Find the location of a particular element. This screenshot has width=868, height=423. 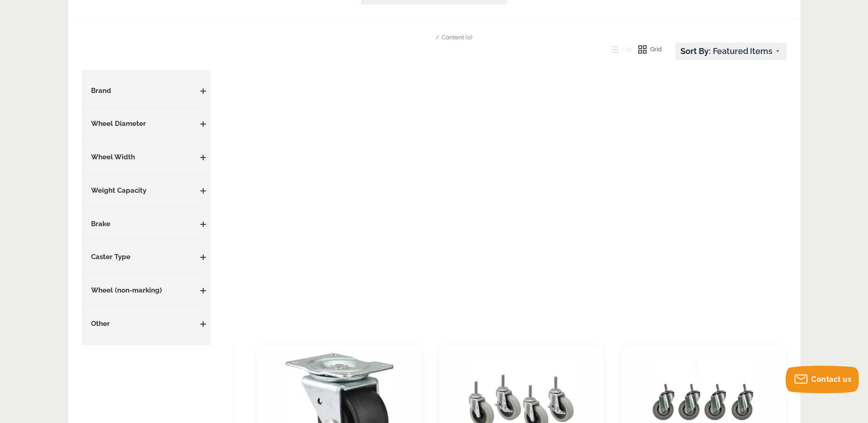

a: Products (58) is located at coordinates (413, 37).